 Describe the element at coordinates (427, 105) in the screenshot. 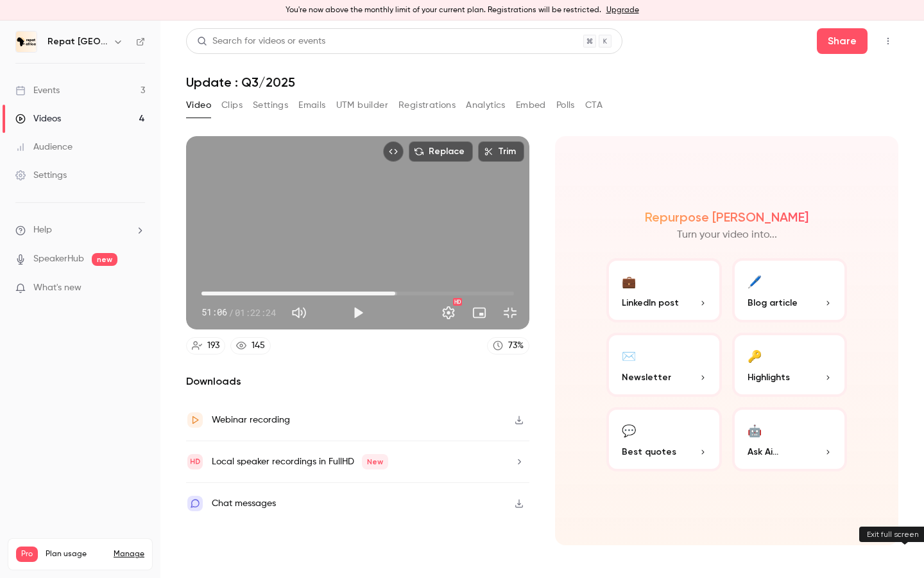

I see `button: Registrations` at that location.